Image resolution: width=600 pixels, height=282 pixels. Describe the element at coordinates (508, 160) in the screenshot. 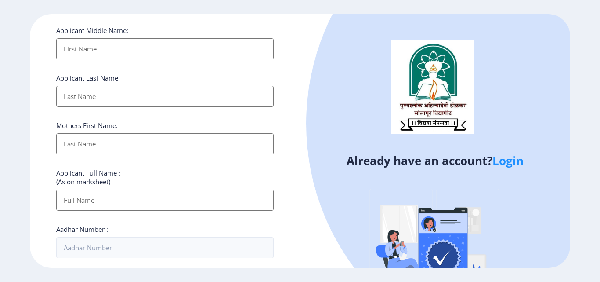

I see `a: Login` at that location.